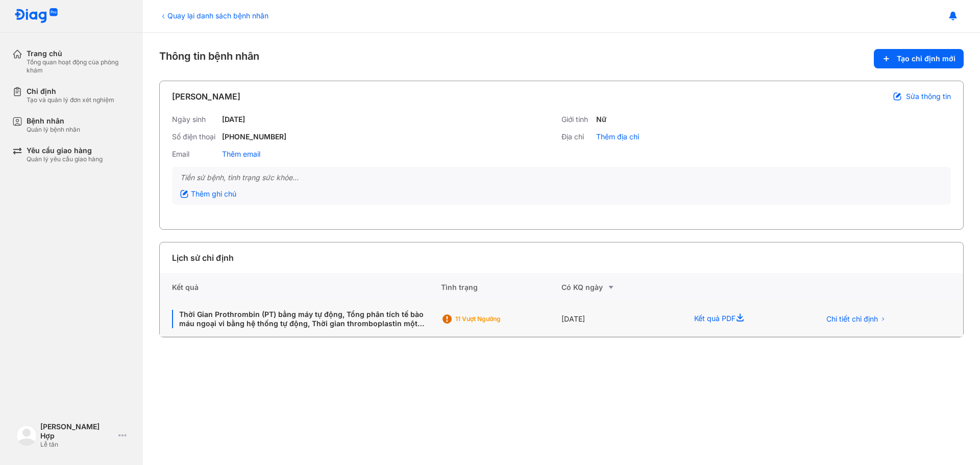 Image resolution: width=980 pixels, height=465 pixels. Describe the element at coordinates (852, 319) in the screenshot. I see `span: Chi tiết chỉ định` at that location.